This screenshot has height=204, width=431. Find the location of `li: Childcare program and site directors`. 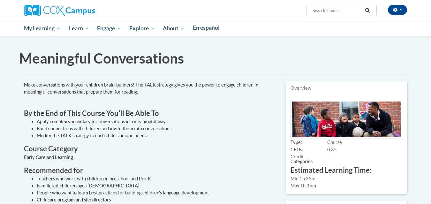

li: Childcare program and site directors is located at coordinates (157, 200).